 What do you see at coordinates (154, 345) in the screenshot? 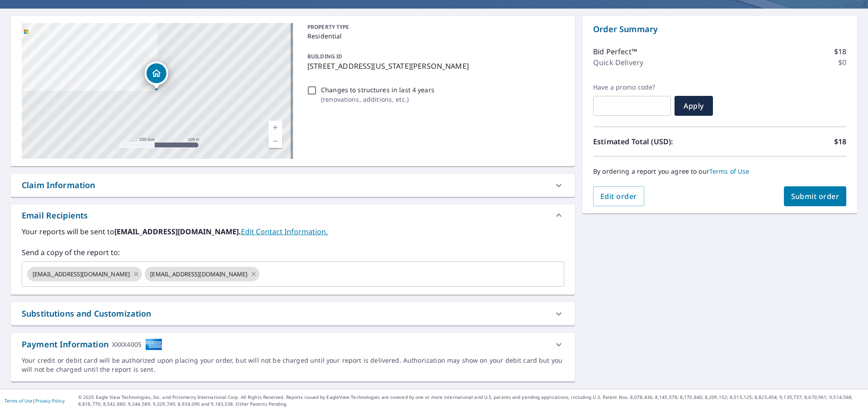
I see `img: cardImage` at bounding box center [154, 345].